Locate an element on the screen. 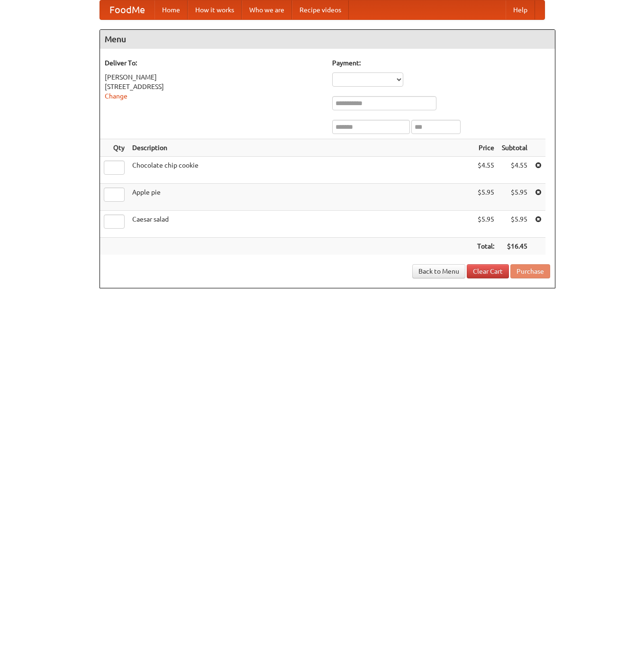  a: Who we are is located at coordinates (267, 10).